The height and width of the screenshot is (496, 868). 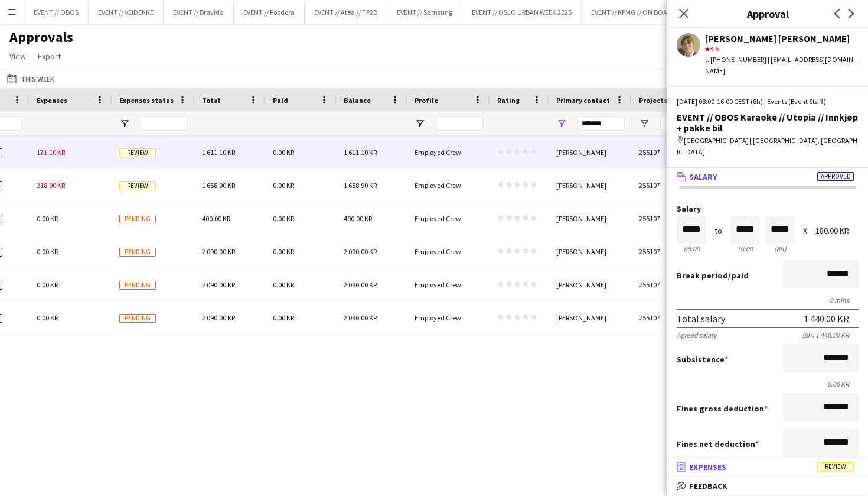 I want to click on button: EVENT // Foodora, so click(x=269, y=12).